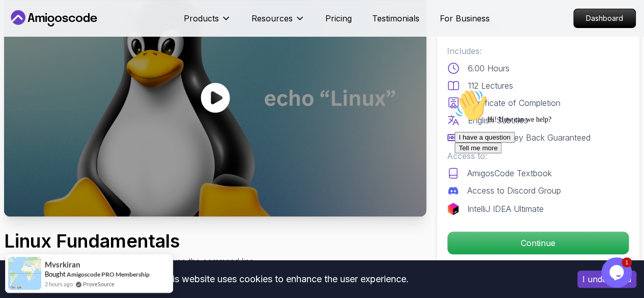 The image size is (644, 298). What do you see at coordinates (604, 19) in the screenshot?
I see `p: Dashboard` at bounding box center [604, 19].